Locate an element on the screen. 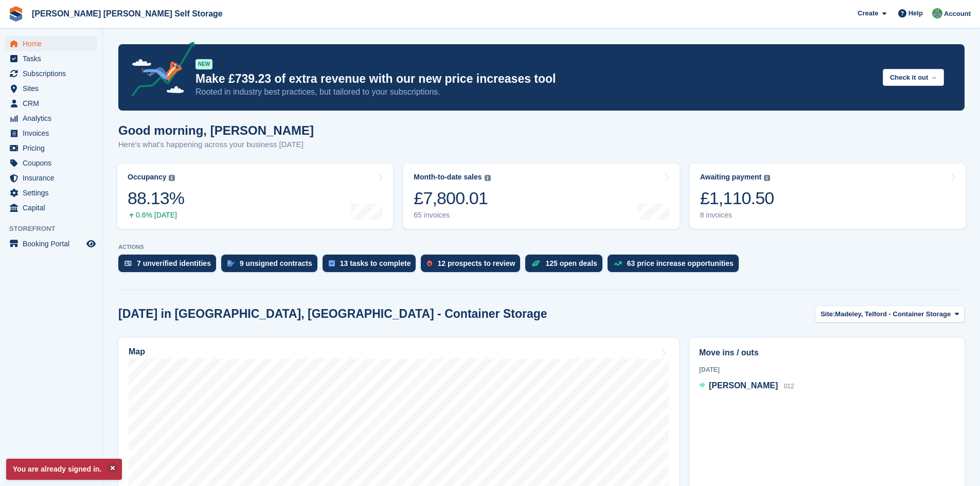  div: 88.13% is located at coordinates (156, 198).